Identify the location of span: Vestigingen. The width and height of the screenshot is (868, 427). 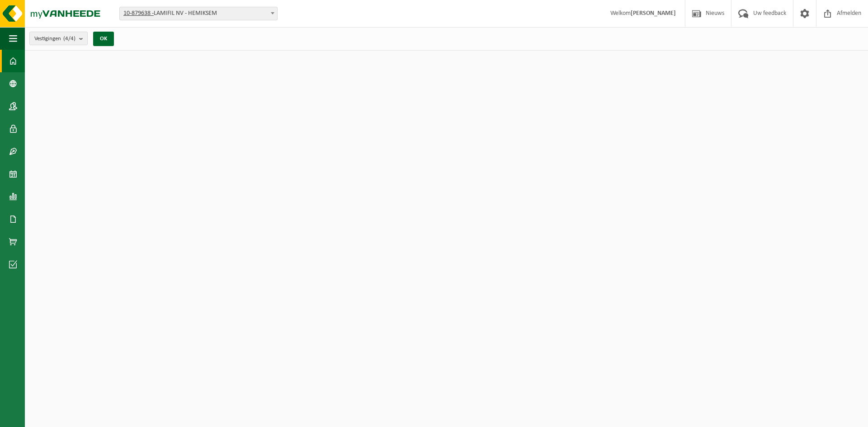
(54, 39).